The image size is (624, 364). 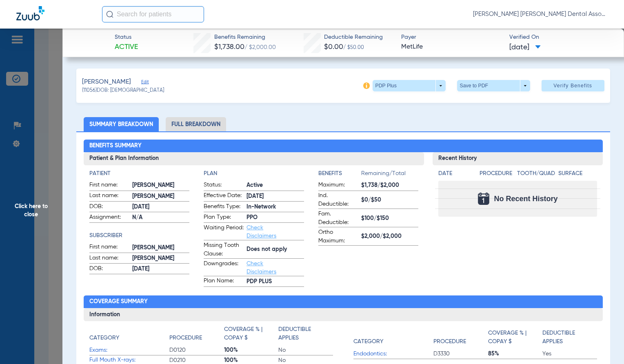 I want to click on button: PDP Plus, so click(x=409, y=85).